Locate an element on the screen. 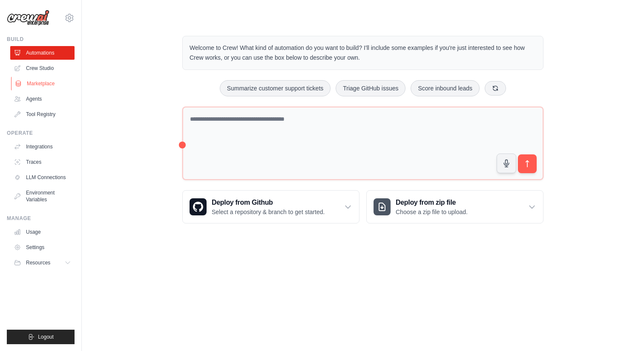  a: Environment Variables is located at coordinates (42, 196).